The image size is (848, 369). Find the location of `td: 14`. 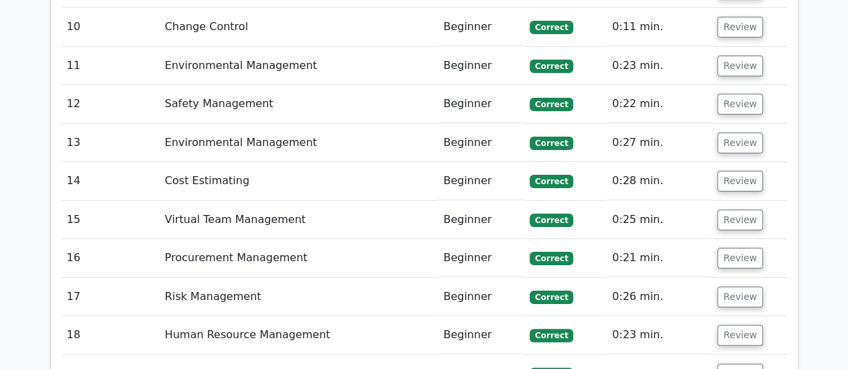

td: 14 is located at coordinates (111, 181).